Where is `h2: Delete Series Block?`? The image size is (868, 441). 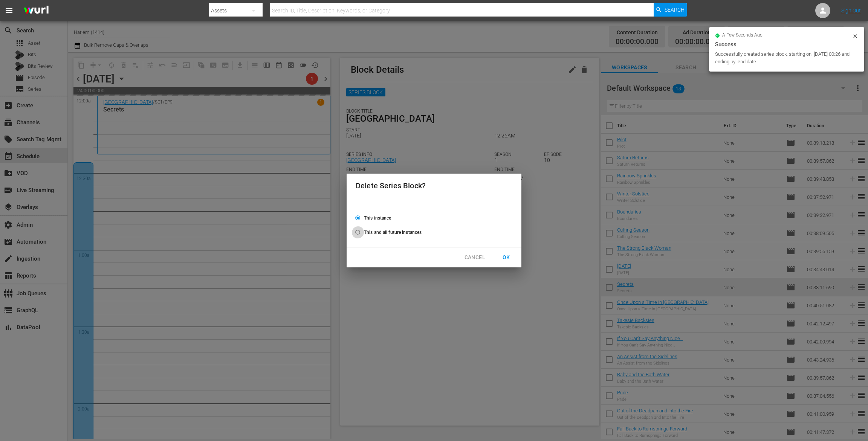 h2: Delete Series Block? is located at coordinates (434, 186).